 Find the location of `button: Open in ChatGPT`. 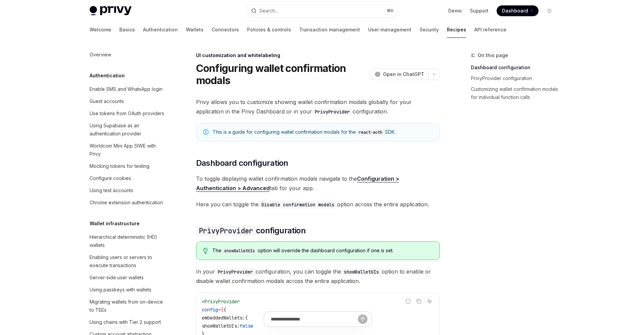

button: Open in ChatGPT is located at coordinates (399, 74).